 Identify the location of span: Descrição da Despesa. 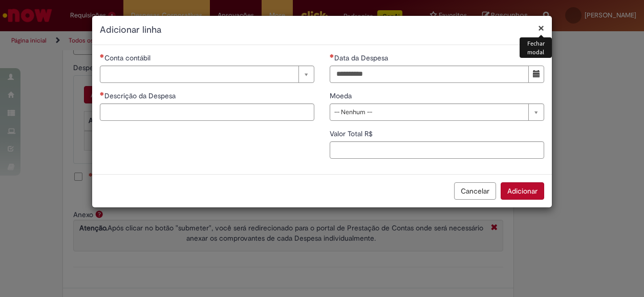
(141, 96).